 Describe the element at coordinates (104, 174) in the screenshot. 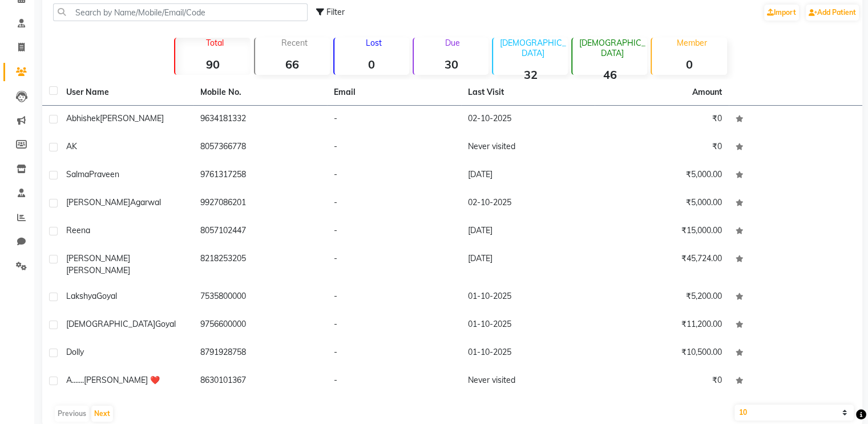

I see `span: Praveen` at that location.